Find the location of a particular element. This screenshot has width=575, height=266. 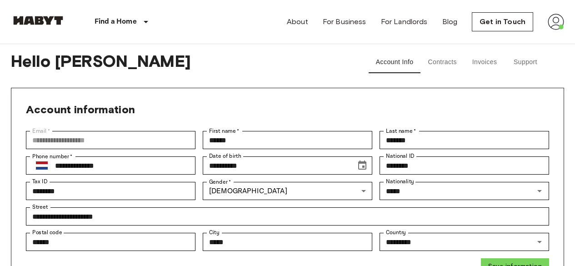

img: Habyt is located at coordinates (38, 20).